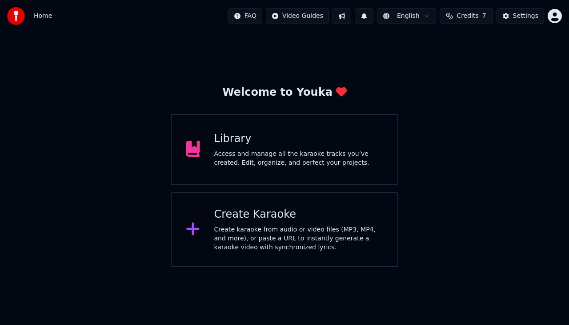 This screenshot has width=569, height=325. I want to click on div: Create Karaoke, so click(299, 214).